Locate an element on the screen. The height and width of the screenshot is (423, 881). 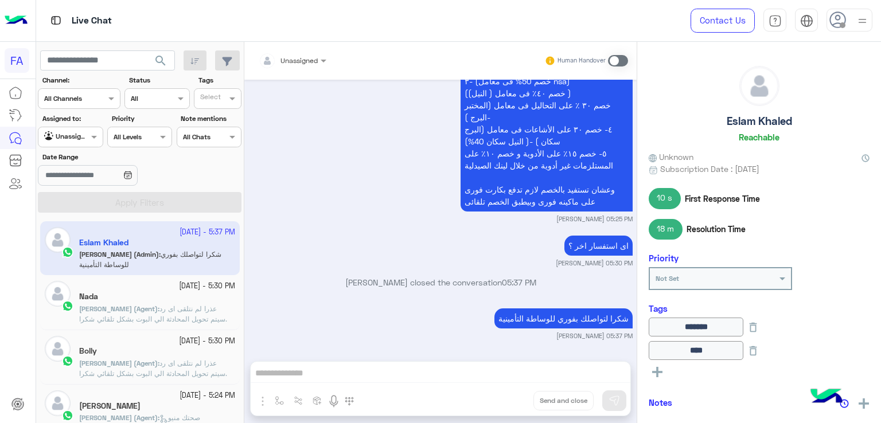
label: Priority is located at coordinates (141, 119).